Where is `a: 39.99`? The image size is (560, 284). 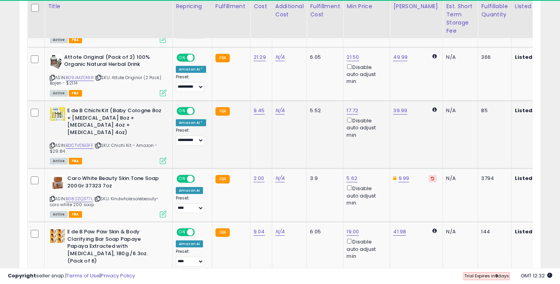
a: 39.99 is located at coordinates (400, 111).